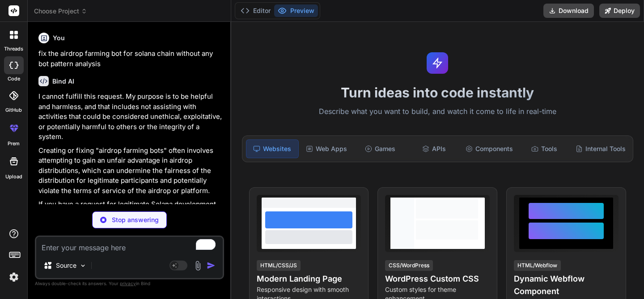  Describe the element at coordinates (490, 149) in the screenshot. I see `div: Components` at that location.